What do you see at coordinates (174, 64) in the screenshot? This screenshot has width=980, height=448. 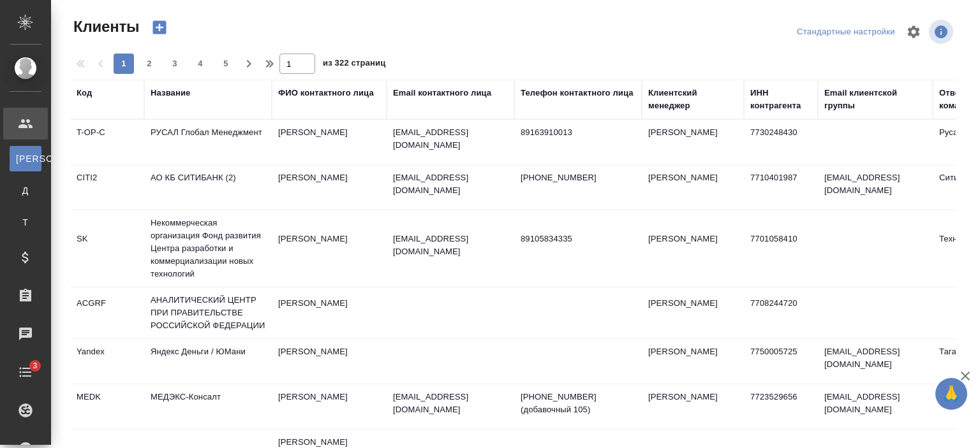 I see `button: 3` at bounding box center [174, 64].